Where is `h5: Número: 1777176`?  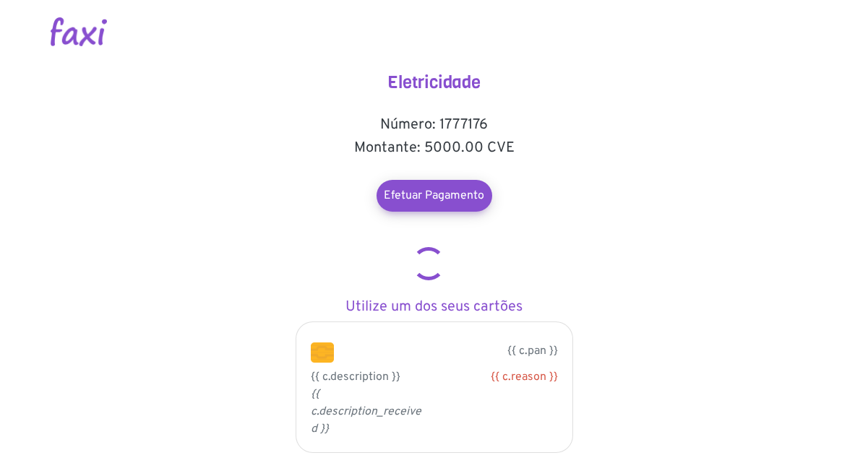 h5: Número: 1777176 is located at coordinates (434, 125).